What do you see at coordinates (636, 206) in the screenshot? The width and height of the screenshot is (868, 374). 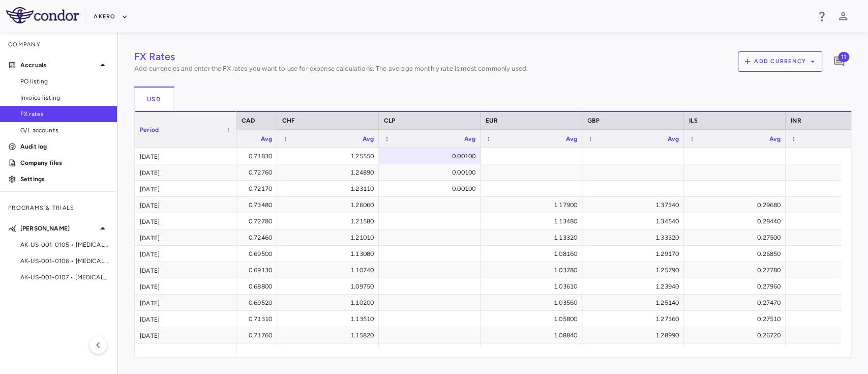 I see `div: 1.37340` at bounding box center [636, 206].